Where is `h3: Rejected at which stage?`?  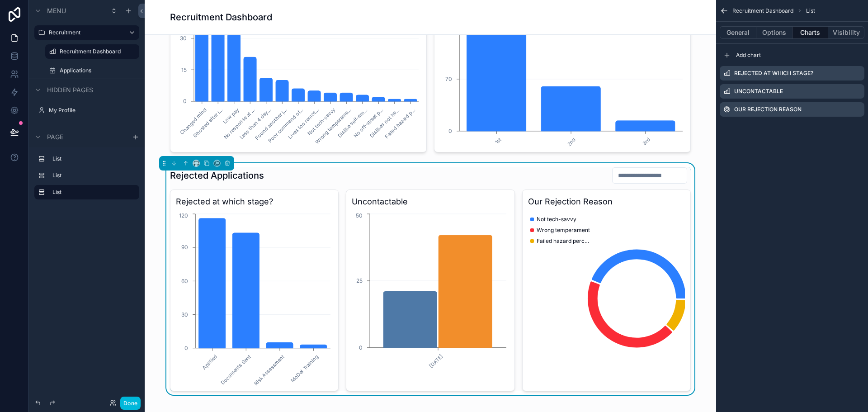
h3: Rejected at which stage? is located at coordinates (254, 201).